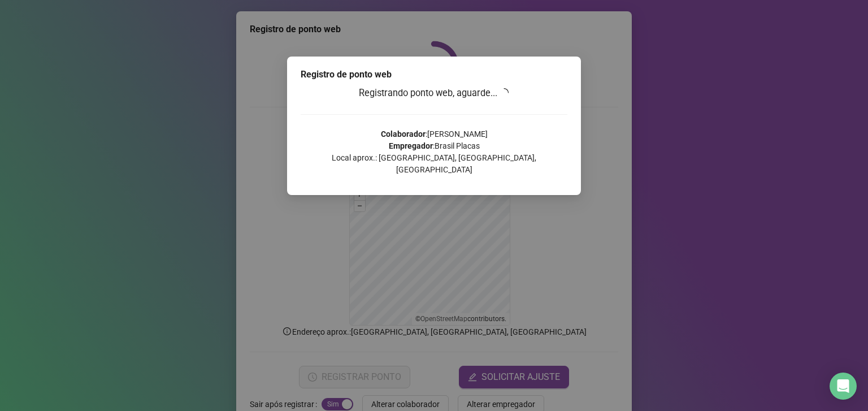 Image resolution: width=868 pixels, height=411 pixels. What do you see at coordinates (504, 92) in the screenshot?
I see `span: loading` at bounding box center [504, 92].